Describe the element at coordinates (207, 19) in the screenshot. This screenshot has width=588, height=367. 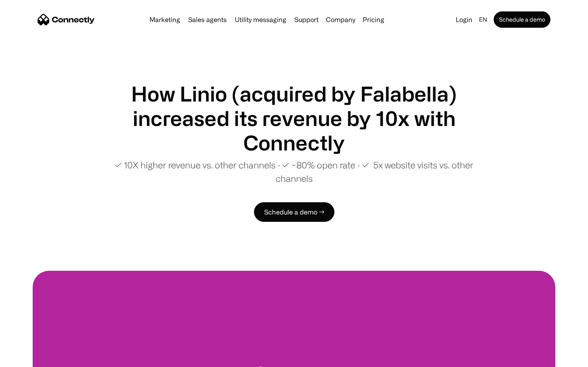
I see `a: Sales agents` at that location.